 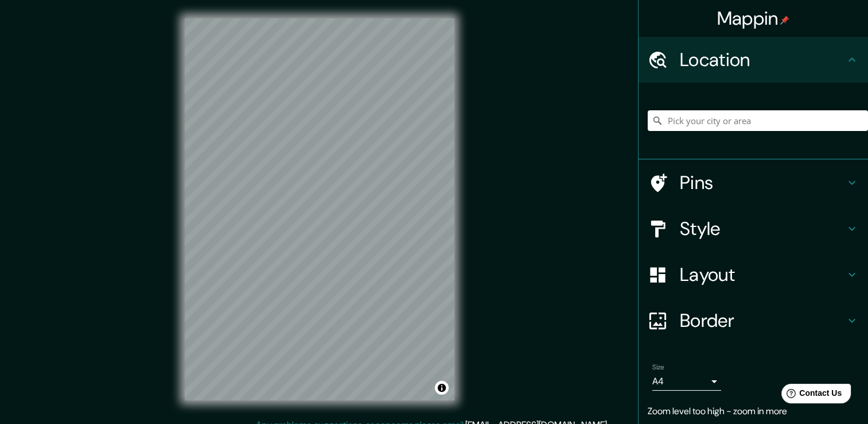 What do you see at coordinates (753, 229) in the screenshot?
I see `div: Style` at bounding box center [753, 229].